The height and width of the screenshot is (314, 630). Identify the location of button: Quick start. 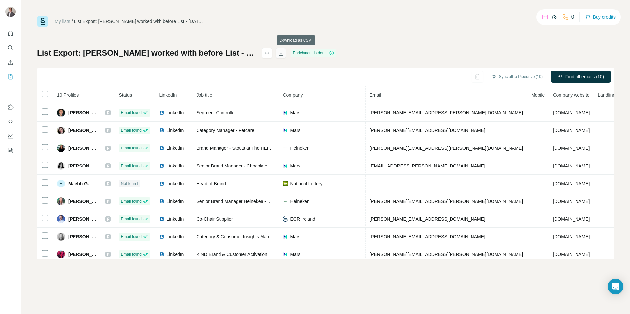
(10, 33).